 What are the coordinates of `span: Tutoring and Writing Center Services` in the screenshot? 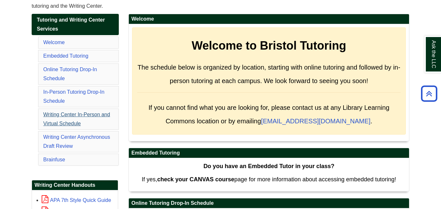 It's located at (71, 24).